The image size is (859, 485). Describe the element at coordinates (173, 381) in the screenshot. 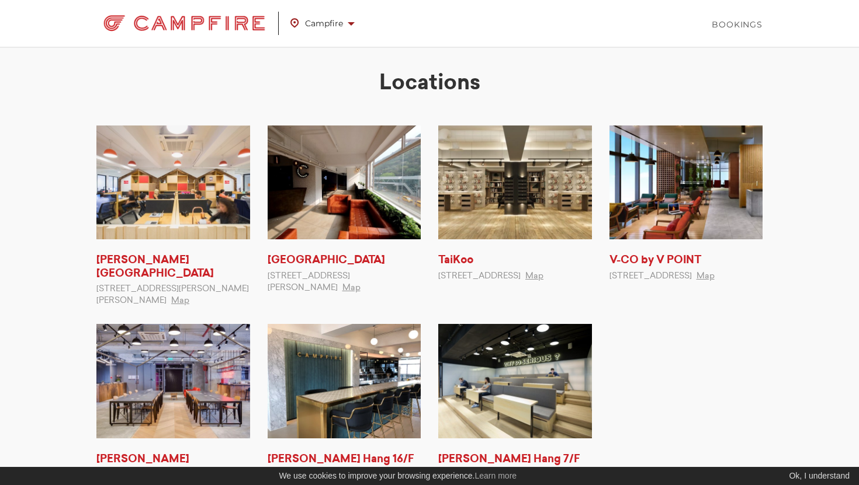

I see `img: Wong Chuk Hang` at that location.